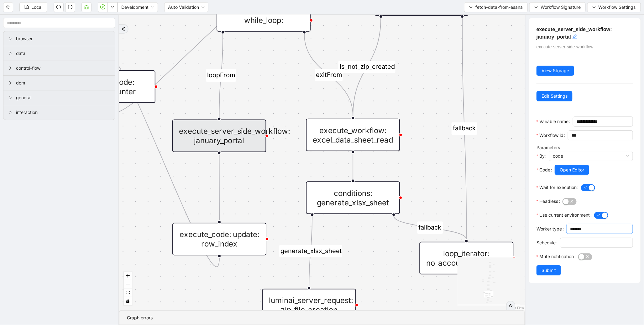 Image resolution: width=644 pixels, height=325 pixels. Describe the element at coordinates (558, 8) in the screenshot. I see `button: downWorkflow Signature` at that location.